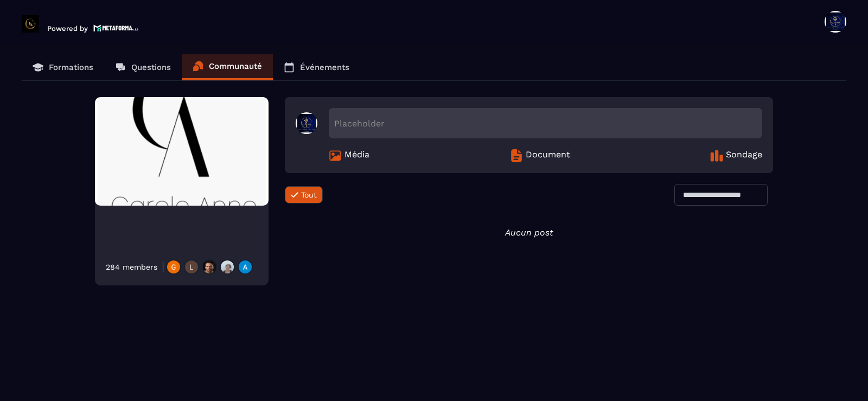 Image resolution: width=868 pixels, height=401 pixels. What do you see at coordinates (744, 156) in the screenshot?
I see `span: Sondage` at bounding box center [744, 156].